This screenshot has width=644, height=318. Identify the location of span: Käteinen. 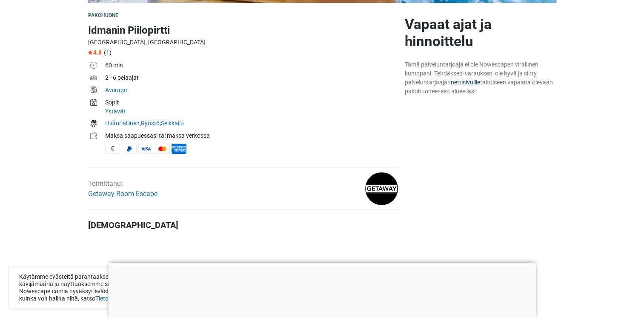
(113, 149).